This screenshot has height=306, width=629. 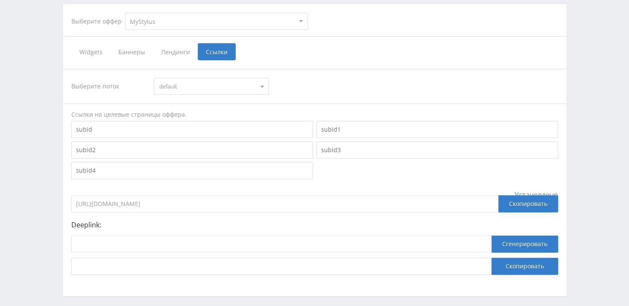 What do you see at coordinates (525, 266) in the screenshot?
I see `button: Скопировать` at bounding box center [525, 266].